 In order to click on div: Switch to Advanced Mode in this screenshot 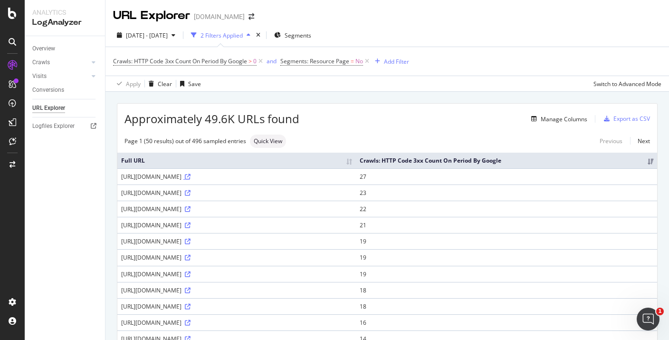, I will do `click(627, 84)`.